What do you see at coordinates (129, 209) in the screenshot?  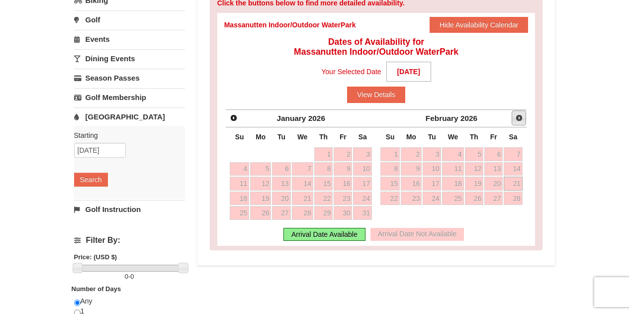 I see `a: Golf Instruction` at bounding box center [129, 209].